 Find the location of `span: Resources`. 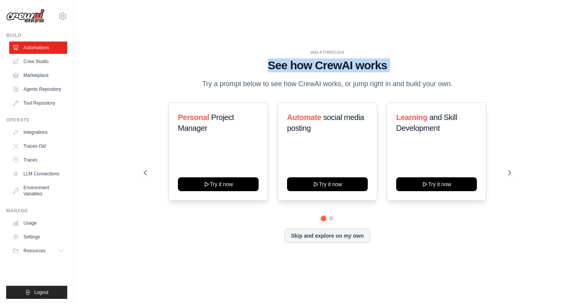

span: Resources is located at coordinates (34, 250).